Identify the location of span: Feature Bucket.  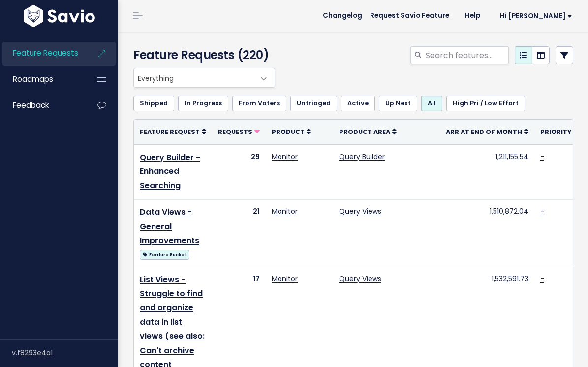
(164, 255).